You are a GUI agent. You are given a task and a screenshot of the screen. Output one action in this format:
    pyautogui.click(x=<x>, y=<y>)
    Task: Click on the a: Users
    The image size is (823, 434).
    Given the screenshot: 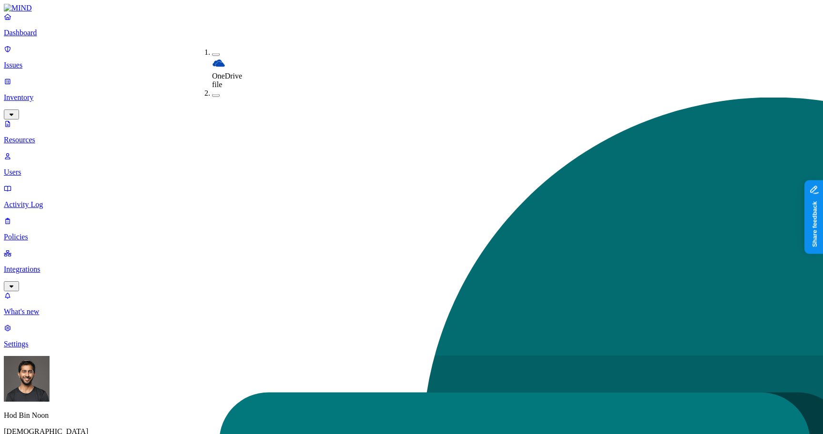 What is the action you would take?
    pyautogui.click(x=411, y=164)
    